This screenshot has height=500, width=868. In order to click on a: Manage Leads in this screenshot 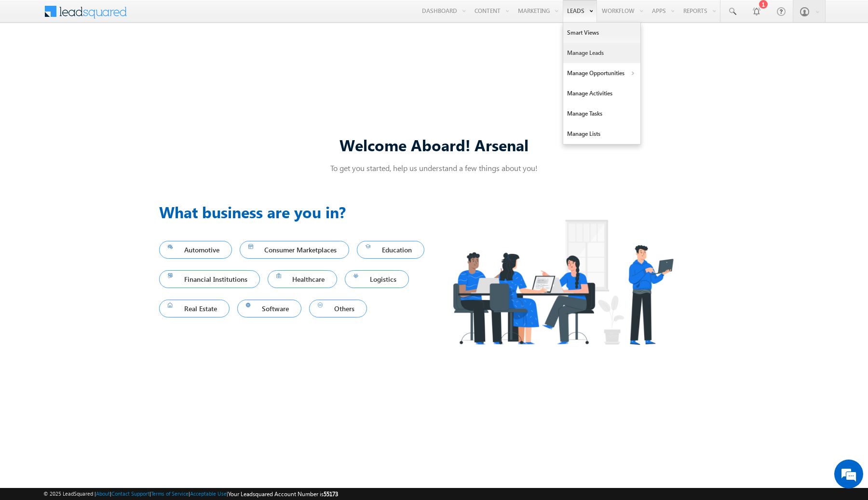, I will do `click(602, 53)`.